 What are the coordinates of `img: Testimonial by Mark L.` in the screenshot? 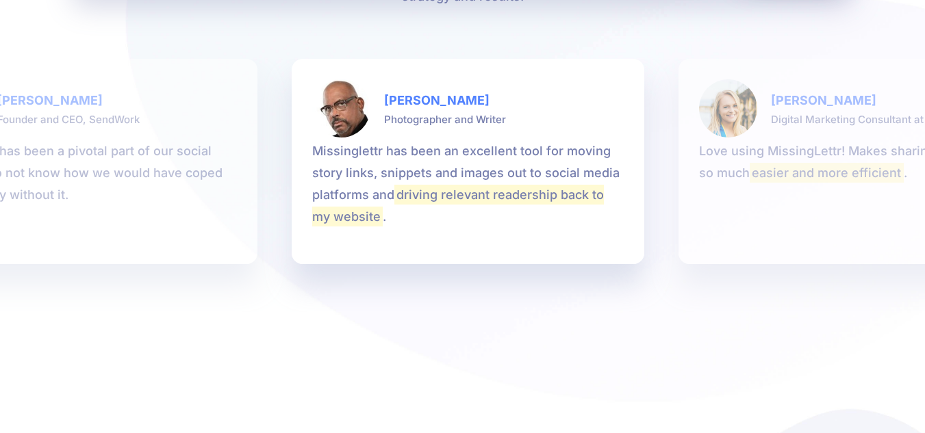 It's located at (341, 108).